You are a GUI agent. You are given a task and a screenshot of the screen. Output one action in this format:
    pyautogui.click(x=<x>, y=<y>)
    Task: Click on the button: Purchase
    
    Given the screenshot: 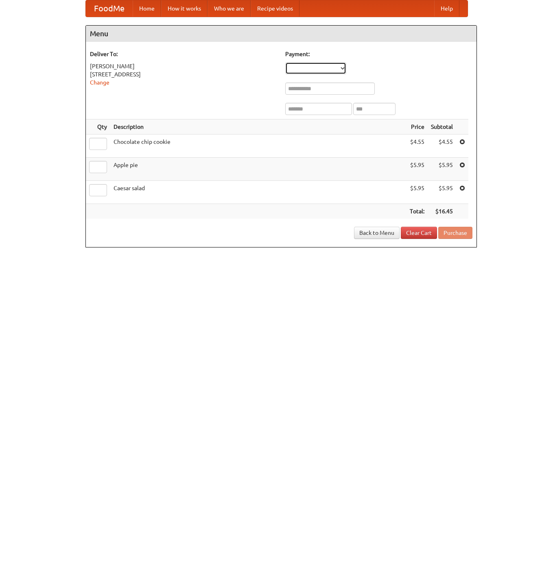 What is the action you would take?
    pyautogui.click(x=455, y=233)
    